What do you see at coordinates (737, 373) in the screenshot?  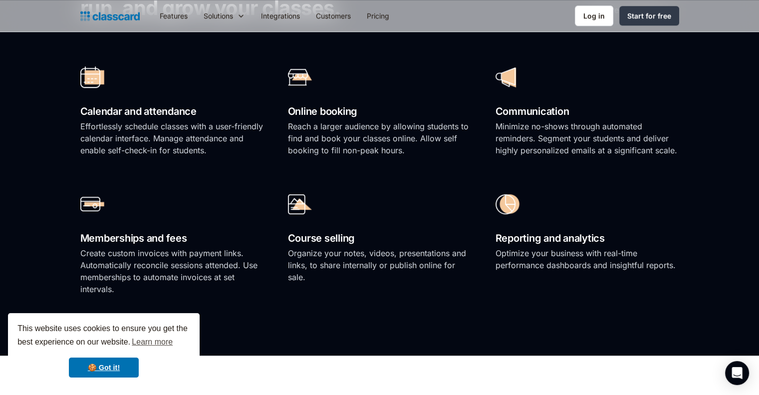 I see `div: Open Intercom Messenger` at bounding box center [737, 373].